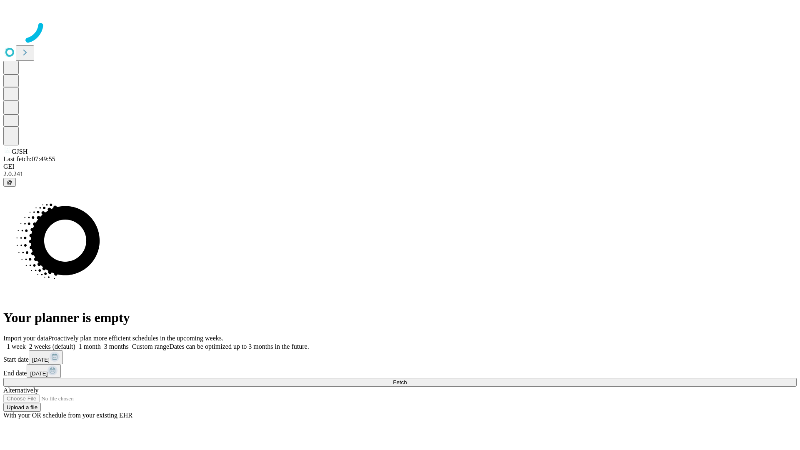 This screenshot has height=450, width=800. I want to click on div: 2.0.241, so click(400, 174).